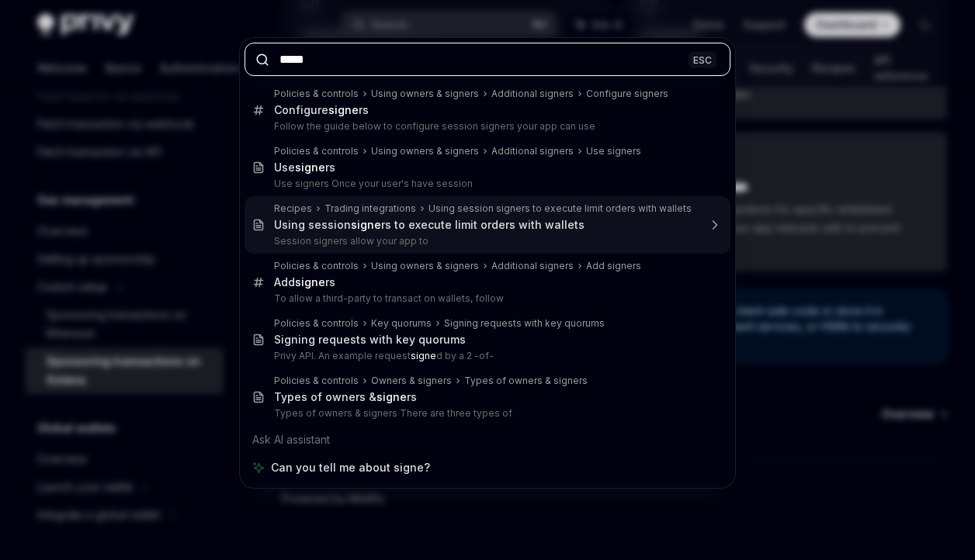 Image resolution: width=975 pixels, height=560 pixels. Describe the element at coordinates (487, 440) in the screenshot. I see `div: Ask AI assistant` at that location.